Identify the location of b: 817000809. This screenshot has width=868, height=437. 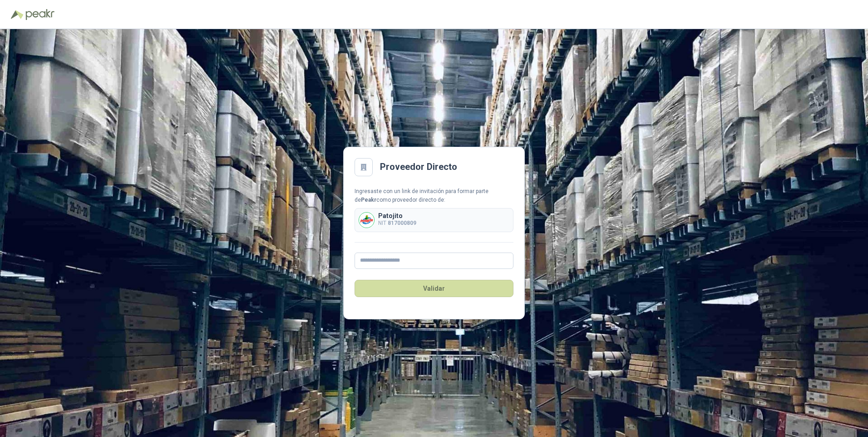
(402, 223).